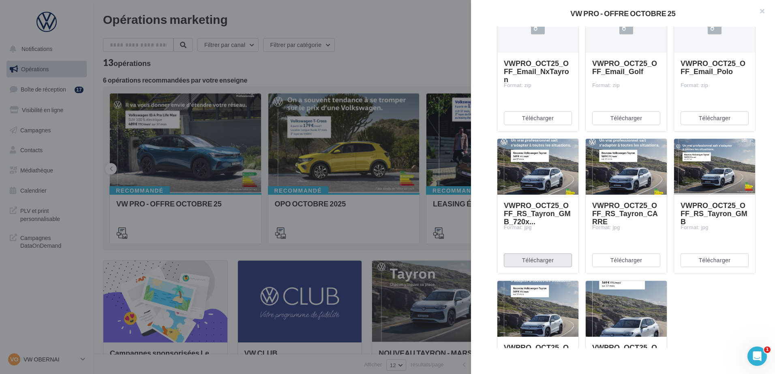  I want to click on span: VWPRO_OCT25_OFF_RS_Tayron_CARRE, so click(625, 213).